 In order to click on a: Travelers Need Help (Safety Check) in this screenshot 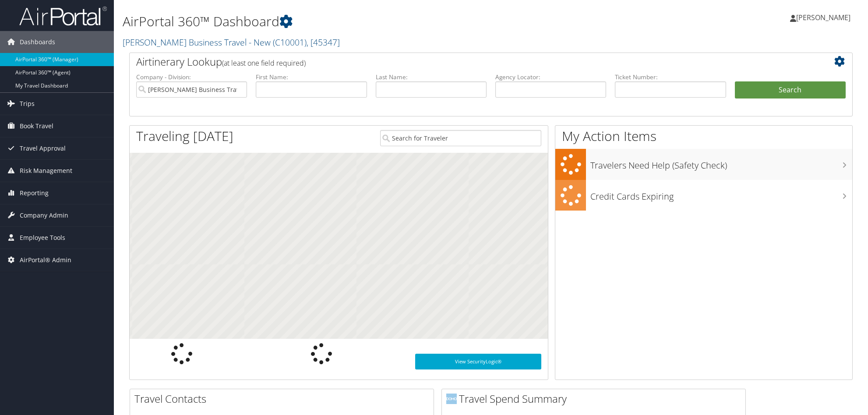, I will do `click(704, 165)`.